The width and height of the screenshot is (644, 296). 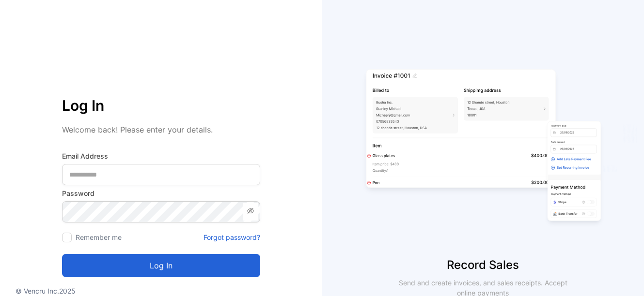 I want to click on label: Password, so click(x=161, y=193).